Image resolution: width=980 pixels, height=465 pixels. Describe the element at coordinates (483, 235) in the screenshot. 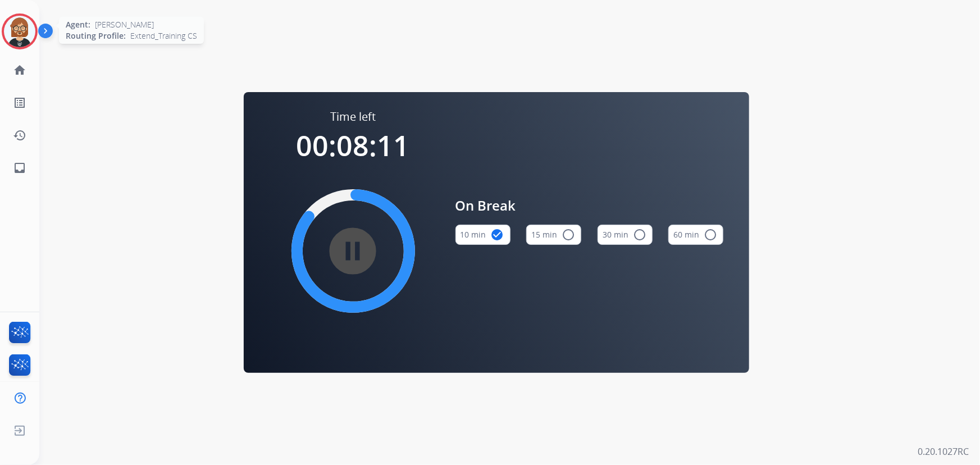

I see `button: 10 min` at that location.